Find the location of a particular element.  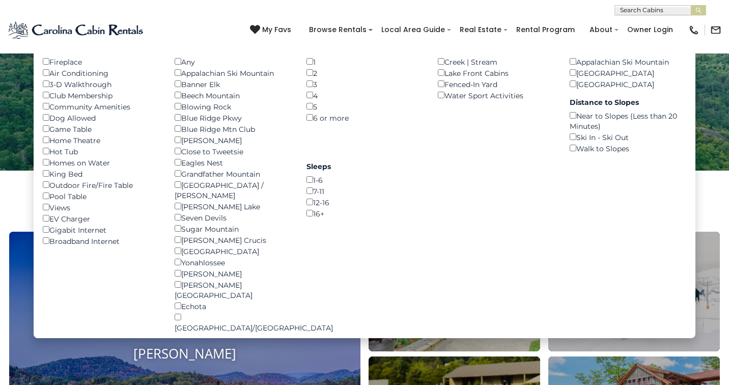

a: Browse Rentals is located at coordinates (337, 30).